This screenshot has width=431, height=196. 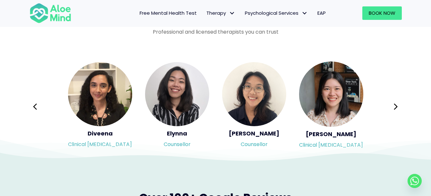 What do you see at coordinates (276, 13) in the screenshot?
I see `a: Psychological ServicesPsychological Services: submenu` at bounding box center [276, 13].